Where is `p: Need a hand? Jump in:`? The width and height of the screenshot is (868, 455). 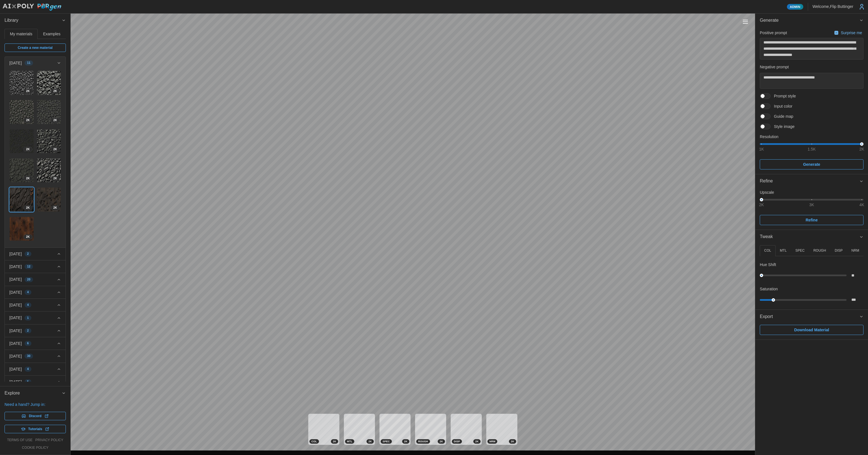 p: Need a hand? Jump in: is located at coordinates (35, 405).